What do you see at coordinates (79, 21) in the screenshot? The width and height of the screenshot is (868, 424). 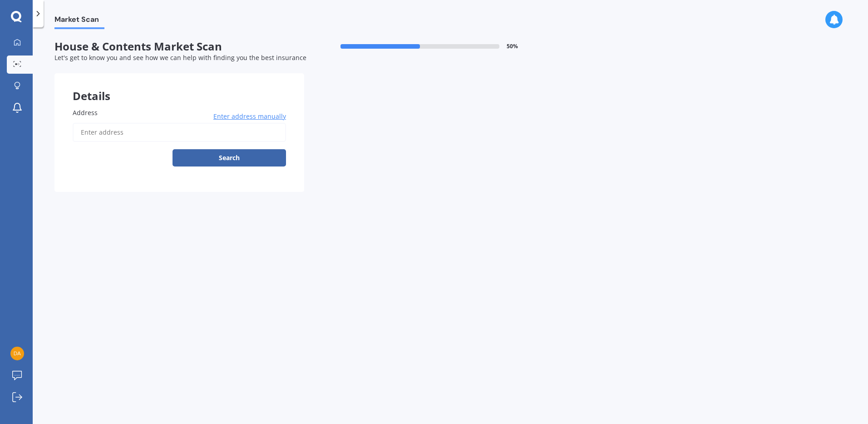 I see `span: Market Scan` at bounding box center [79, 21].